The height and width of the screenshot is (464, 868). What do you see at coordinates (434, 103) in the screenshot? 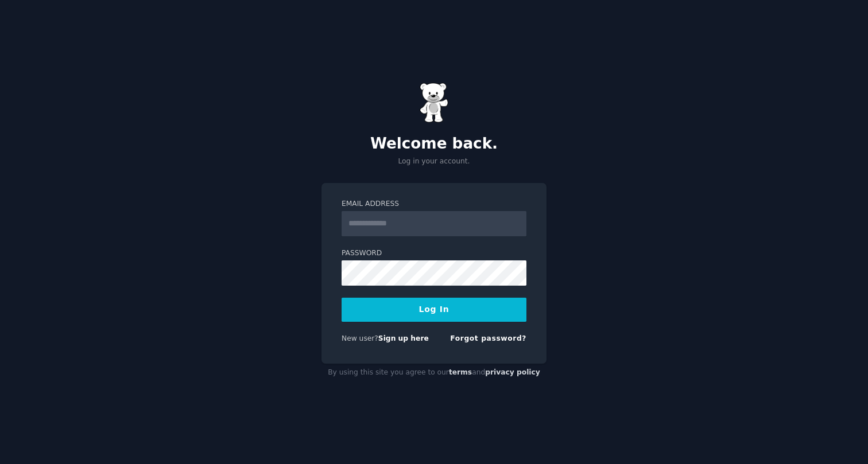
I see `img: Gummy Bear` at bounding box center [434, 103].